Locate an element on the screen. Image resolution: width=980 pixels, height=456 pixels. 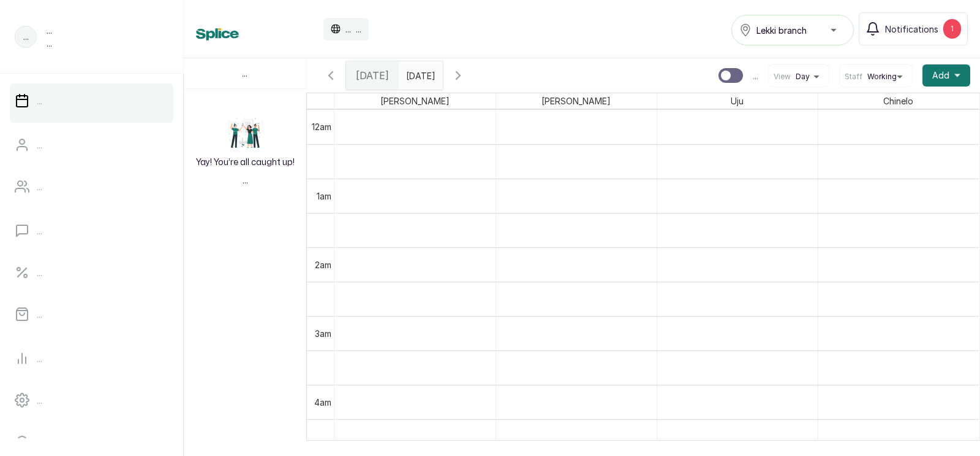
span: Lekki branch is located at coordinates (782, 30).